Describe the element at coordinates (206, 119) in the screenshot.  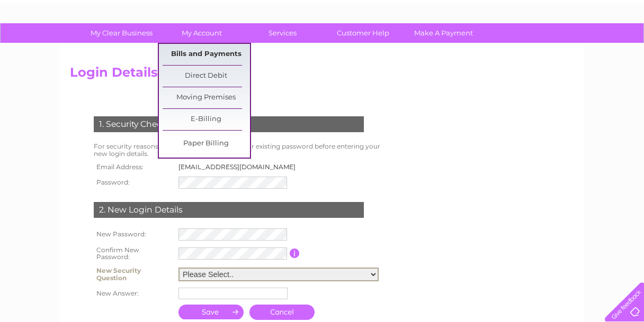
I see `a: E-Billing` at that location.